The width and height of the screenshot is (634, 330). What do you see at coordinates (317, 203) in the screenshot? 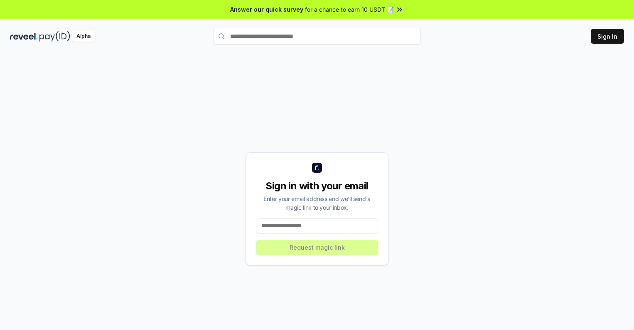
I see `div: Enter your email address and we’ll send a magic link to your inbox.` at bounding box center [317, 203].